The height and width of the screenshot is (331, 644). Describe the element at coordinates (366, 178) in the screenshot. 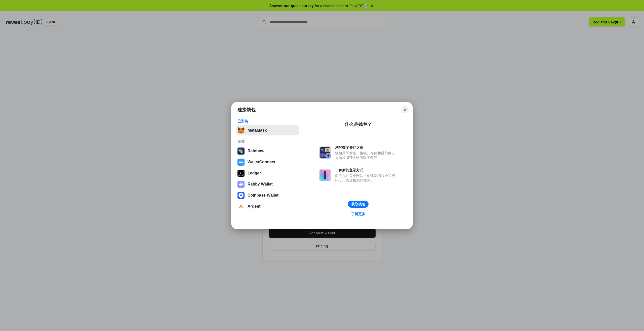

I see `div: 而不是在每个网站上创建新的账户和密码，只需连接您的钱包。` at that location.